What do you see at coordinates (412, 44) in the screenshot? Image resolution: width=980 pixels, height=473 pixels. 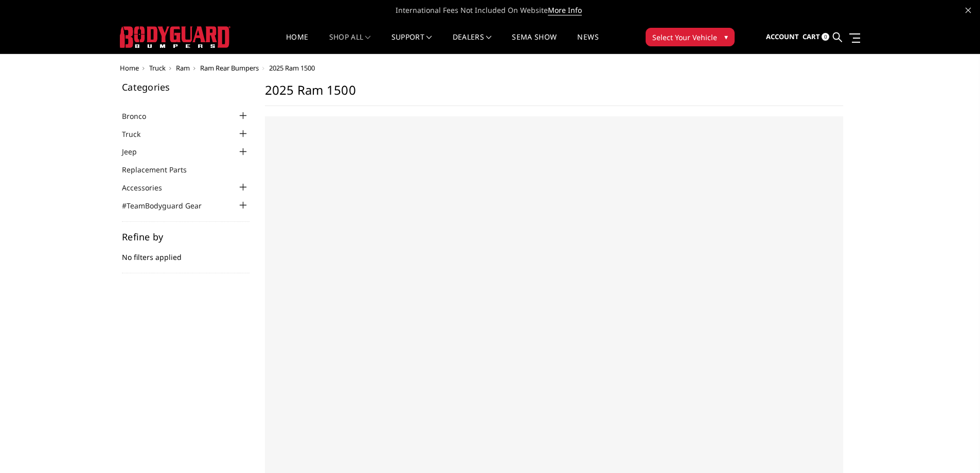 I see `a: Support` at bounding box center [412, 44].